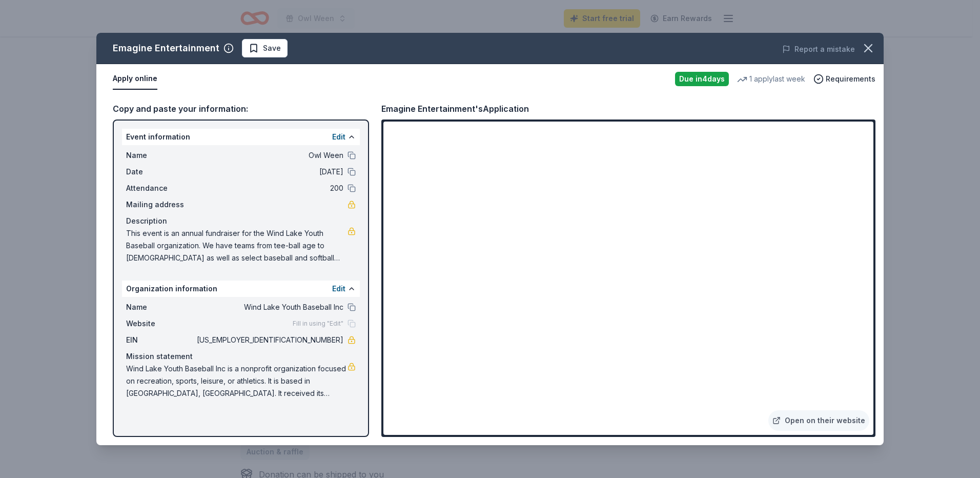 This screenshot has height=478, width=980. I want to click on span: Save, so click(272, 48).